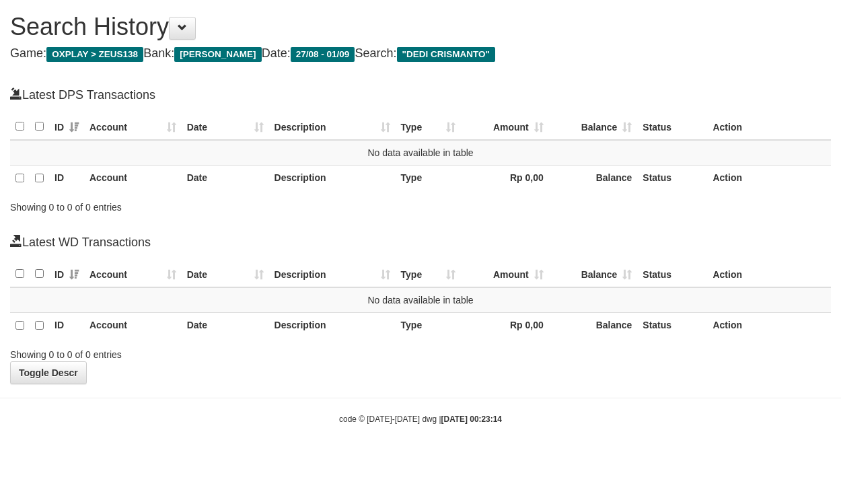 The height and width of the screenshot is (504, 841). Describe the element at coordinates (420, 94) in the screenshot. I see `h4: Latest DPS Transactions` at that location.